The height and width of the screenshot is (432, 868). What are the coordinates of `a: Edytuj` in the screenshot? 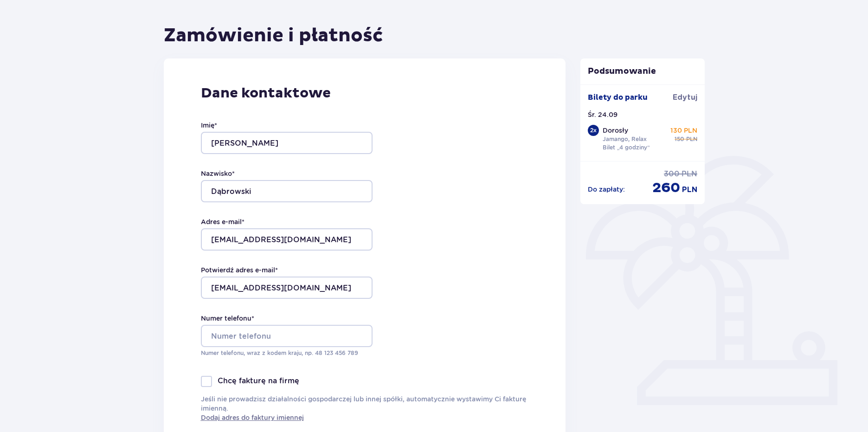 It's located at (685, 97).